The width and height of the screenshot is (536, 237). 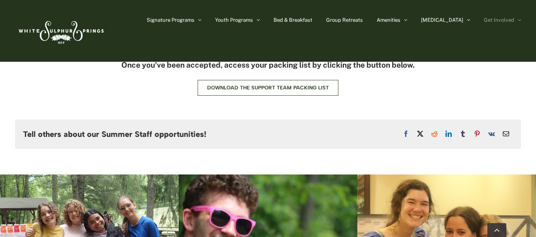 I want to click on span: Signature Programs, so click(x=170, y=20).